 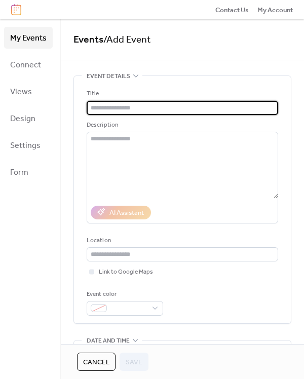 I want to click on span: Event details, so click(x=108, y=76).